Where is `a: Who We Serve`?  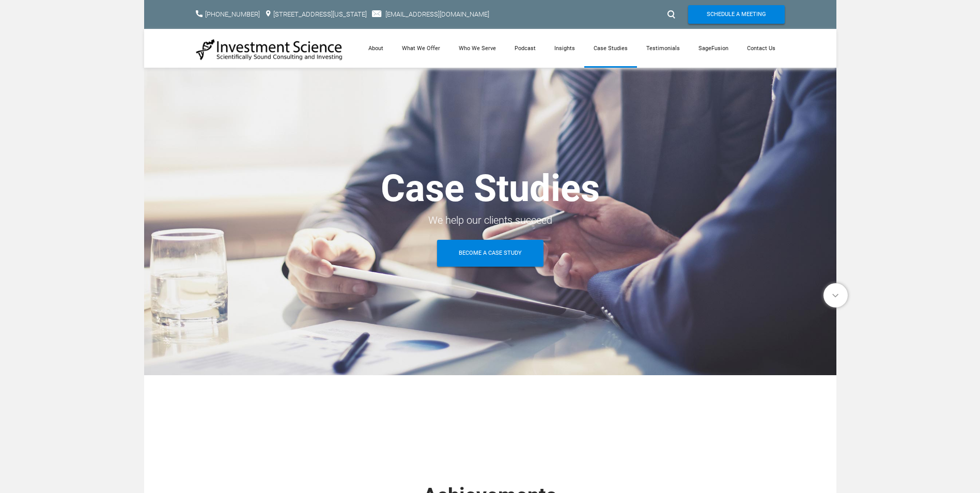
a: Who We Serve is located at coordinates (477, 48).